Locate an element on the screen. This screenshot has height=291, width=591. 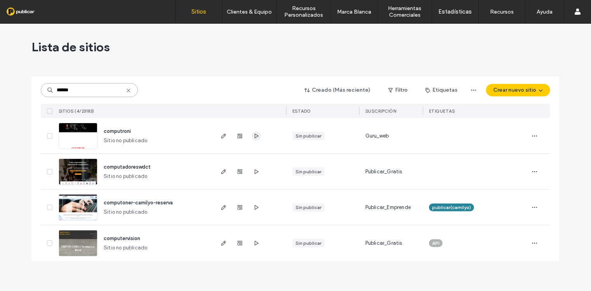
label: Marca Blanca is located at coordinates (354, 12).